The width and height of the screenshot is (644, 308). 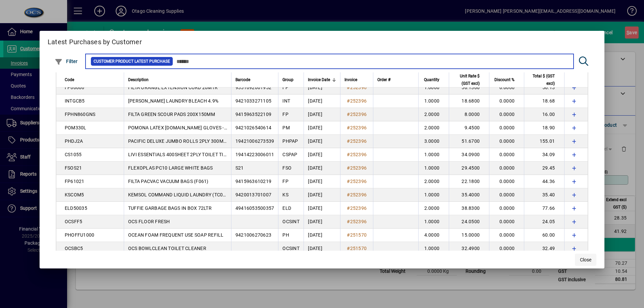 What do you see at coordinates (469, 141) in the screenshot?
I see `td: 51.6700` at bounding box center [469, 141].